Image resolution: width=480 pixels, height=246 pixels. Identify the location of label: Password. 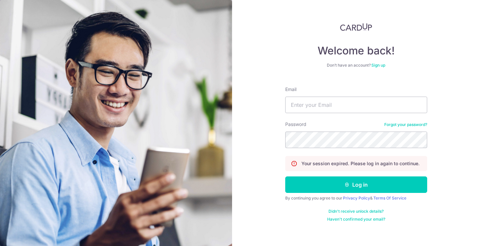
(296, 124).